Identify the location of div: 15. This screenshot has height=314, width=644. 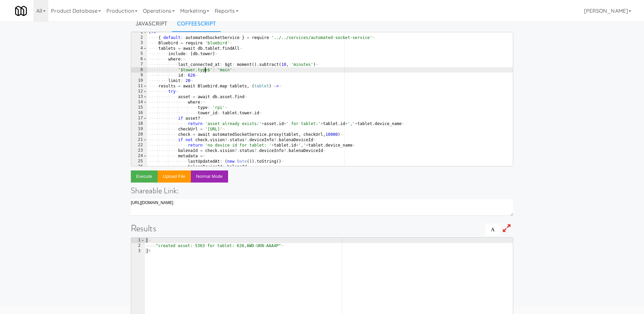
(139, 107).